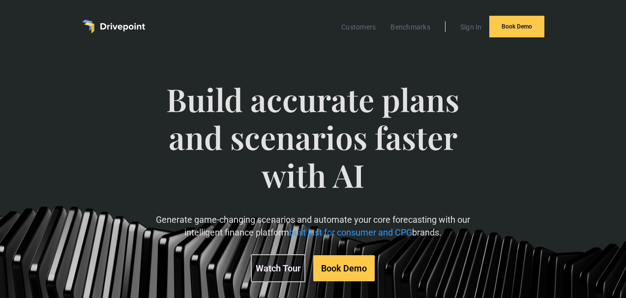 This screenshot has height=298, width=626. I want to click on span: built just for consumer and CPG, so click(350, 232).